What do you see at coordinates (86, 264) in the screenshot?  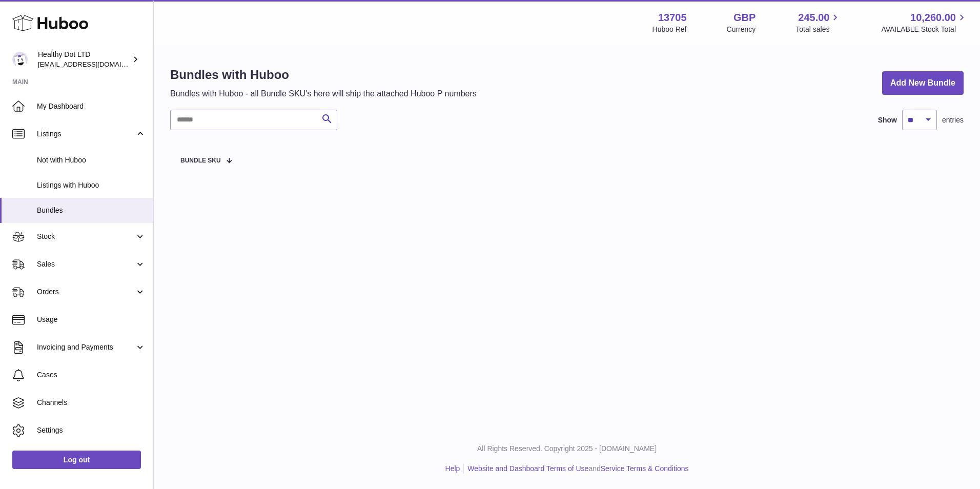 I see `span: Sales` at bounding box center [86, 264].